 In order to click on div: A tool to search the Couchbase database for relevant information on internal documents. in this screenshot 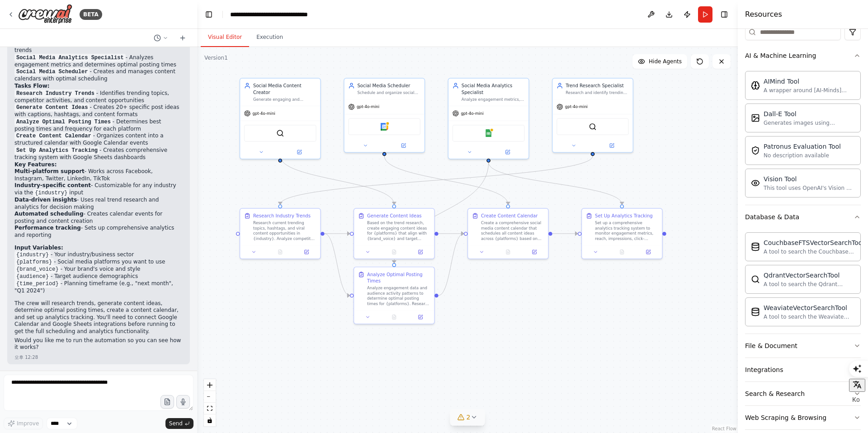, I will do `click(814, 251)`.